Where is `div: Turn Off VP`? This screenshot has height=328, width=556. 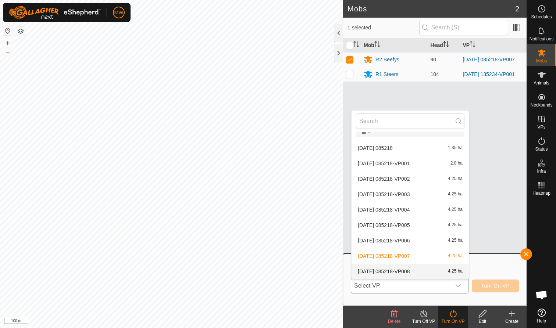 div: Turn Off VP is located at coordinates (423, 322).